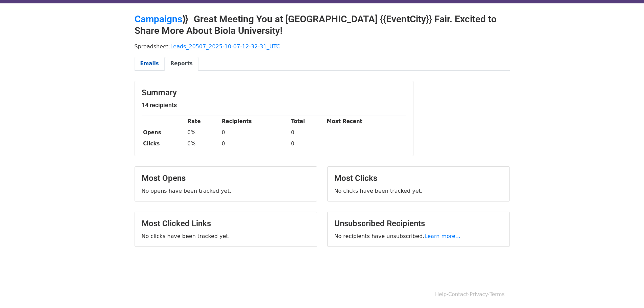 This screenshot has height=308, width=644. What do you see at coordinates (322, 46) in the screenshot?
I see `p: Spreadsheet:` at bounding box center [322, 46].